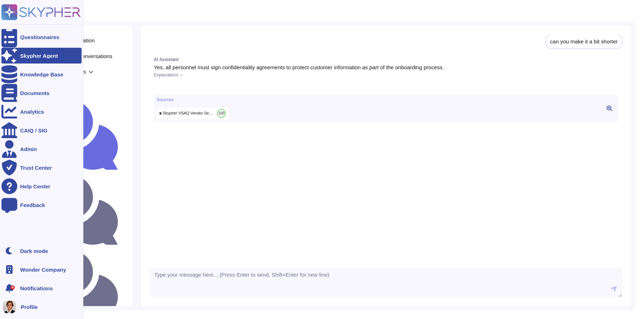 The width and height of the screenshot is (644, 319). I want to click on div: Analytics, so click(32, 111).